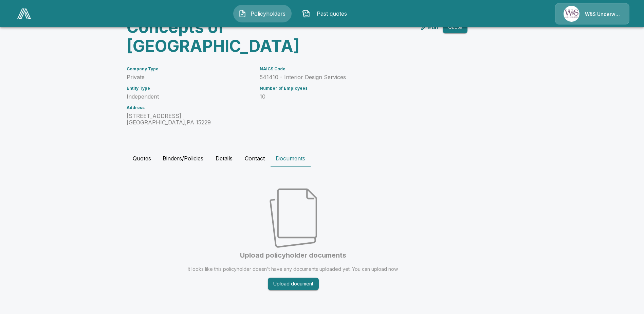  What do you see at coordinates (429, 27) in the screenshot?
I see `a: edit` at bounding box center [429, 27].